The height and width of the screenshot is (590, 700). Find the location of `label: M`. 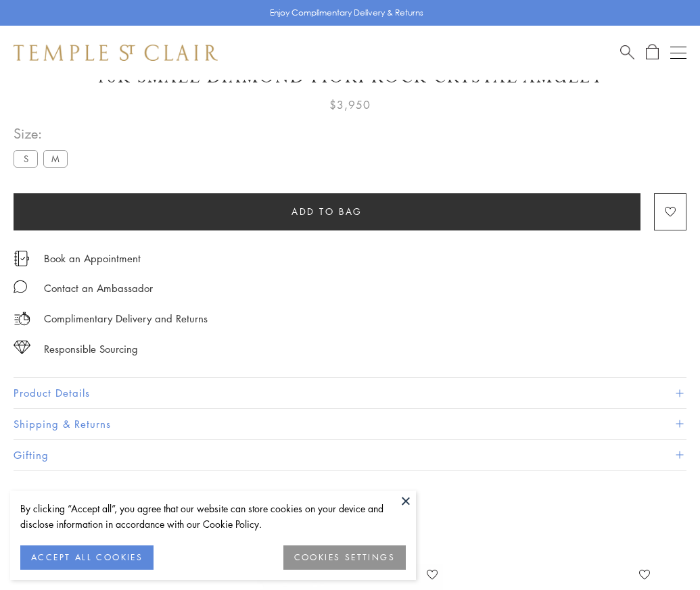

label: M is located at coordinates (55, 158).